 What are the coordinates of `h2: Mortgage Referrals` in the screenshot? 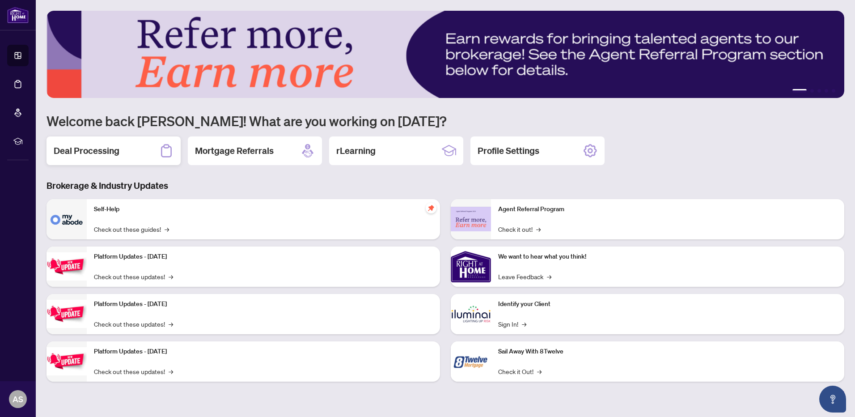 It's located at (234, 151).